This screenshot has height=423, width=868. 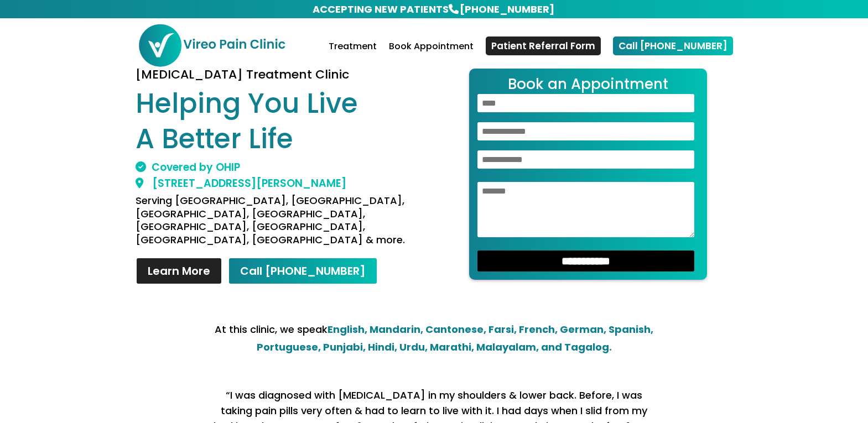 I want to click on h2: Covered by OHIP, so click(x=280, y=170).